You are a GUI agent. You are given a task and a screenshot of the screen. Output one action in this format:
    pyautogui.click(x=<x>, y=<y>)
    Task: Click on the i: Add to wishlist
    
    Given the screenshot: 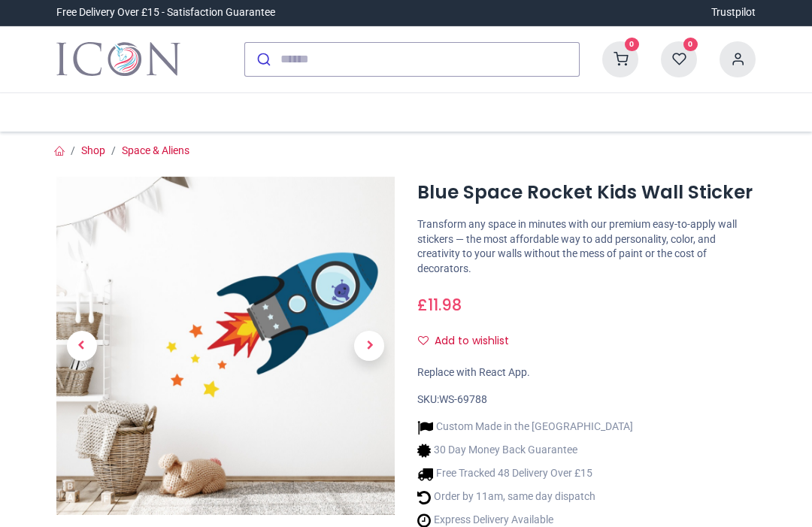 What is the action you would take?
    pyautogui.click(x=423, y=340)
    